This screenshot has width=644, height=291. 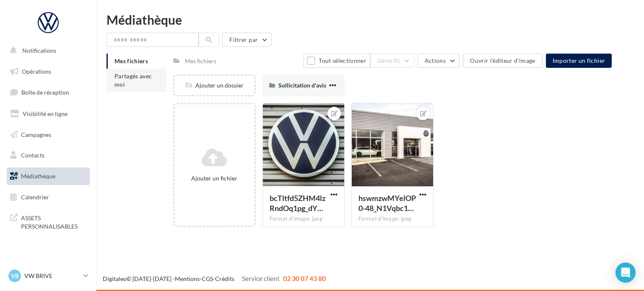 I want to click on span: ASSETS PERSONNALISABLES, so click(x=54, y=221).